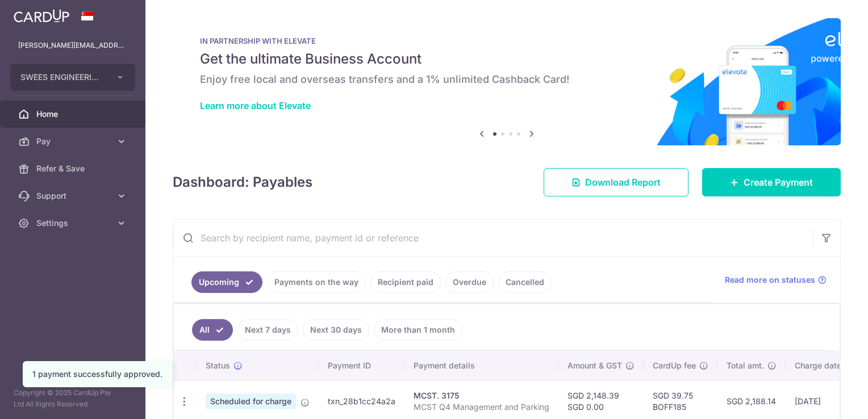  Describe the element at coordinates (674, 366) in the screenshot. I see `span: CardUp fee` at that location.